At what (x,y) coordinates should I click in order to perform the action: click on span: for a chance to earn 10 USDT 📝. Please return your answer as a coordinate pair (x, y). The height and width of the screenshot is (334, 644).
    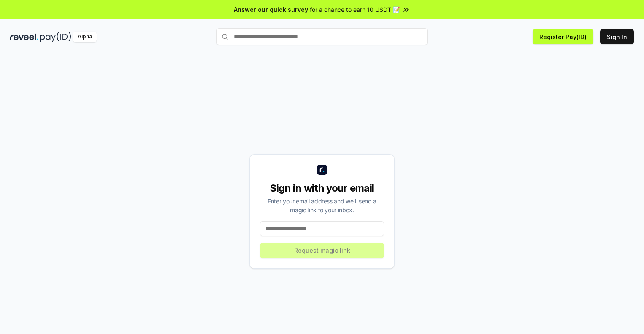
    Looking at the image, I should click on (354, 9).